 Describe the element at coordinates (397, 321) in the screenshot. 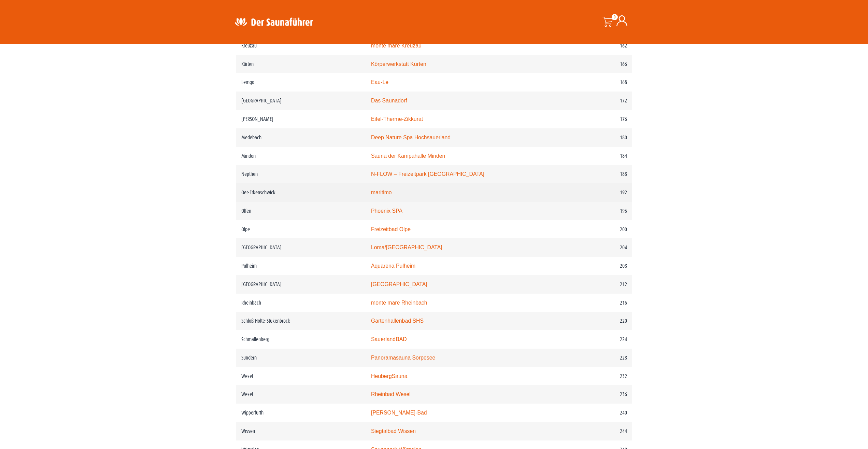

I see `a: Gartenhallenbad SHS` at that location.